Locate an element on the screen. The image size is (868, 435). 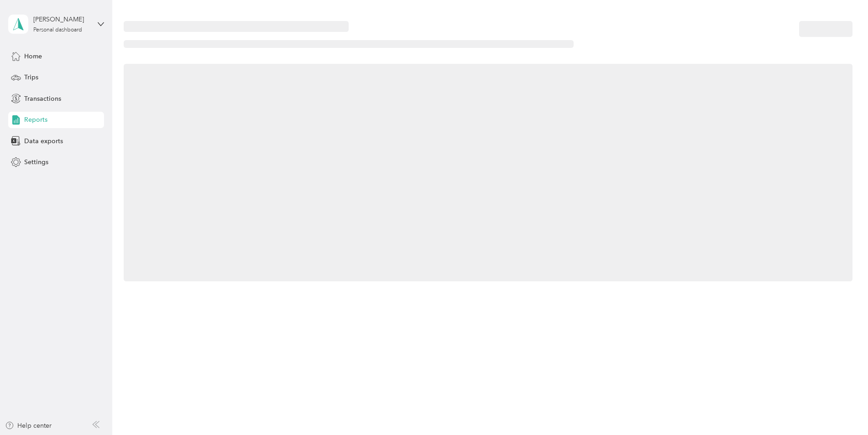
span: Home is located at coordinates (33, 56).